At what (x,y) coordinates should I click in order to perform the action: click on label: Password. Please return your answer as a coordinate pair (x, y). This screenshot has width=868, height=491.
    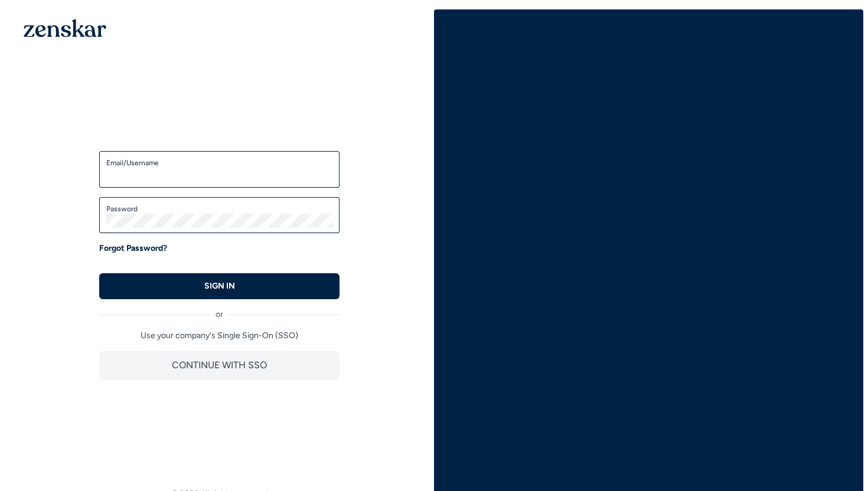
    Looking at the image, I should click on (219, 209).